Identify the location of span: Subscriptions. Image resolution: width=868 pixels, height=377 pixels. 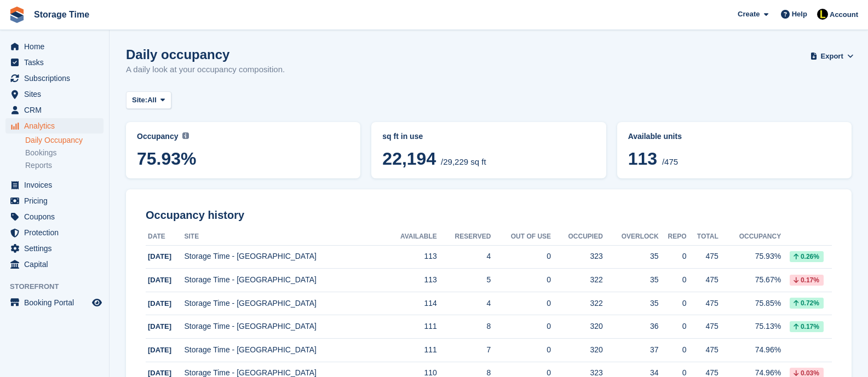
(57, 78).